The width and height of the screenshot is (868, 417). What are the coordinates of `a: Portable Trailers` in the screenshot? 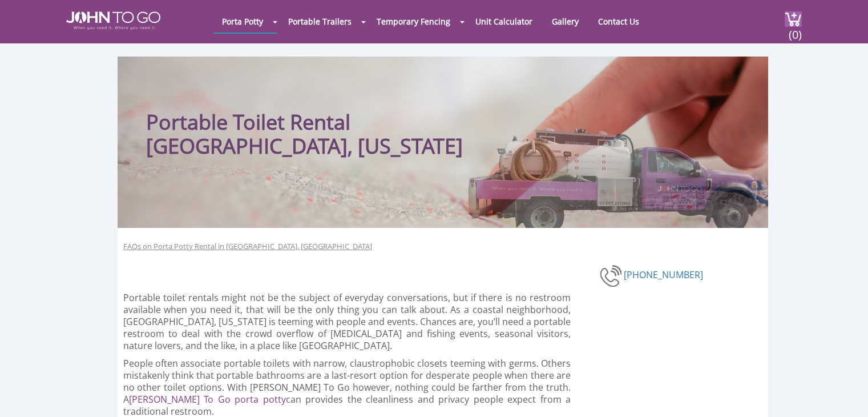 It's located at (320, 21).